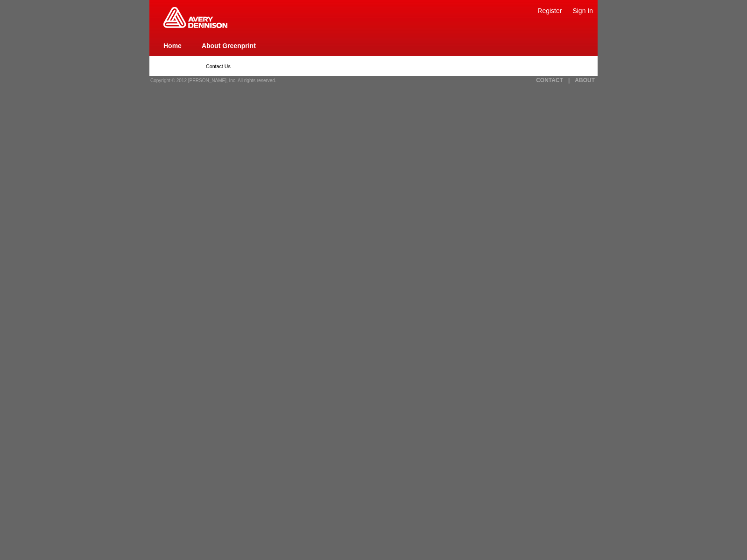  I want to click on a: CONTACT, so click(550, 80).